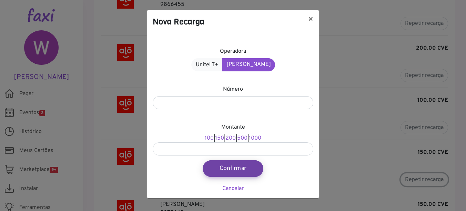 The width and height of the screenshot is (466, 211). What do you see at coordinates (233, 127) in the screenshot?
I see `label: Montante` at bounding box center [233, 127].